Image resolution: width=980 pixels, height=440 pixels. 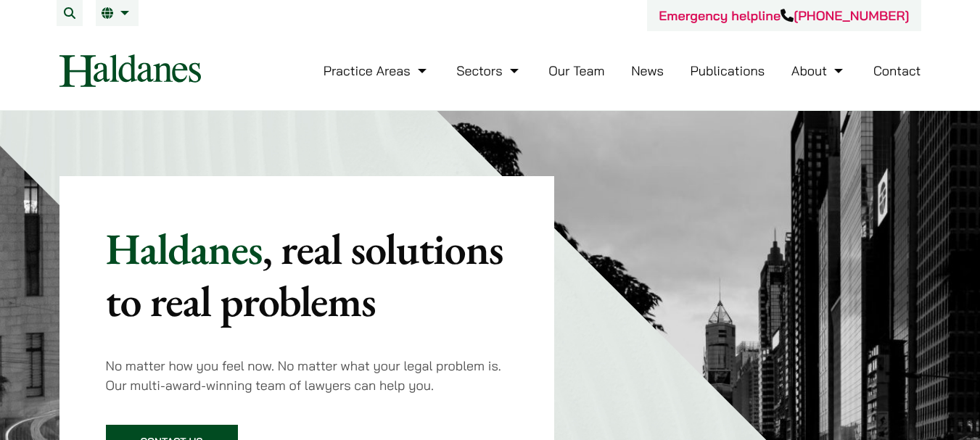 What do you see at coordinates (307, 376) in the screenshot?
I see `p: No matter how you feel now. No matter what your legal problem is. Our multi-award-winning team of...` at bounding box center [307, 376].